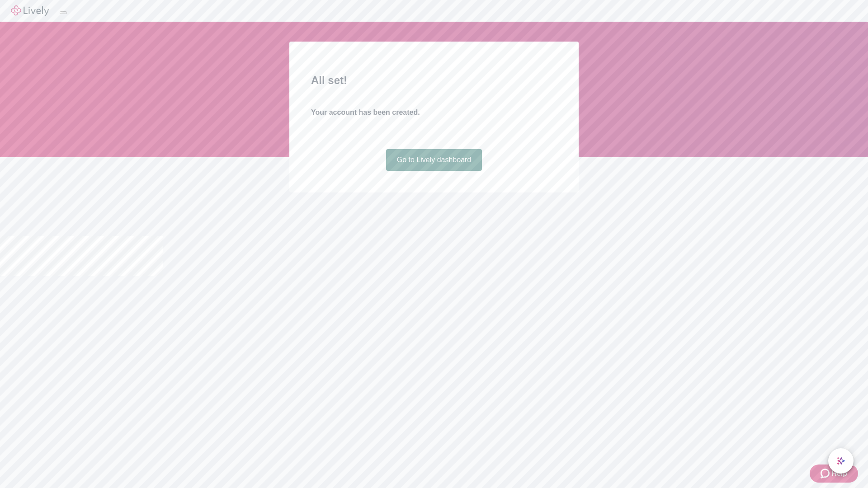  Describe the element at coordinates (434, 160) in the screenshot. I see `a: Go to Lively dashboard` at that location.